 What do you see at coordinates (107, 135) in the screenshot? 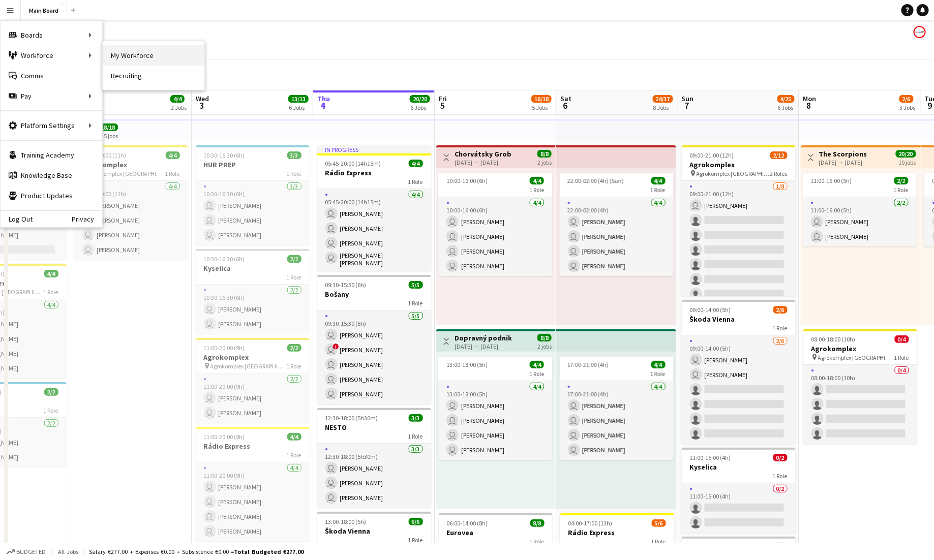
I see `div: 245 jobs` at bounding box center [107, 135].